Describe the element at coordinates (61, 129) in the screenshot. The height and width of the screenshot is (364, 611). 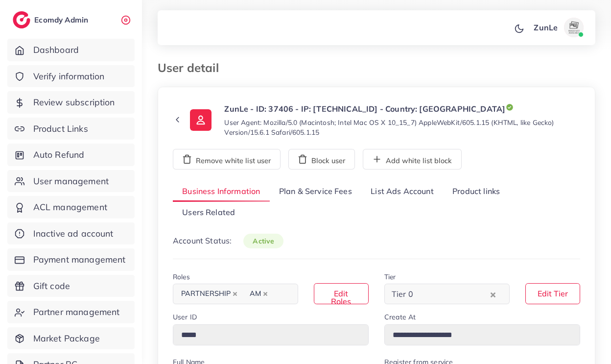
I see `span: Product Links` at that location.